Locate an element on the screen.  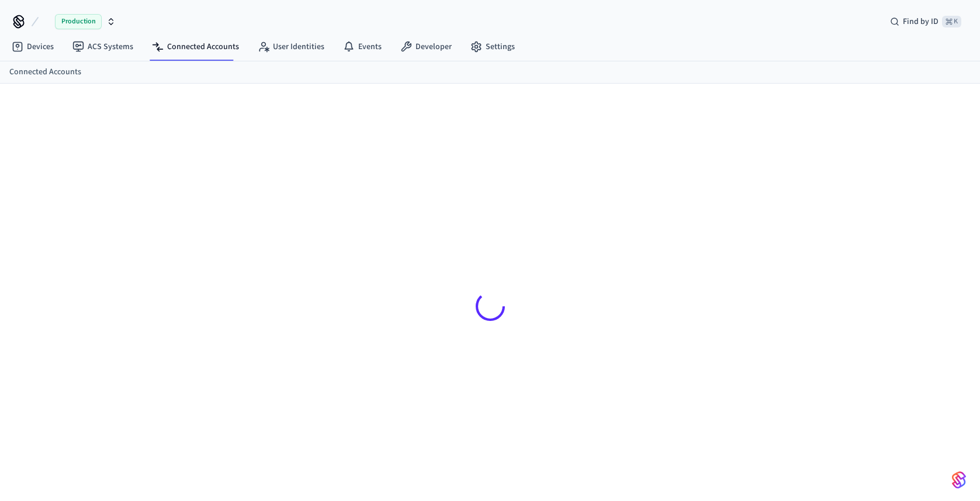
a: Events is located at coordinates (362, 47).